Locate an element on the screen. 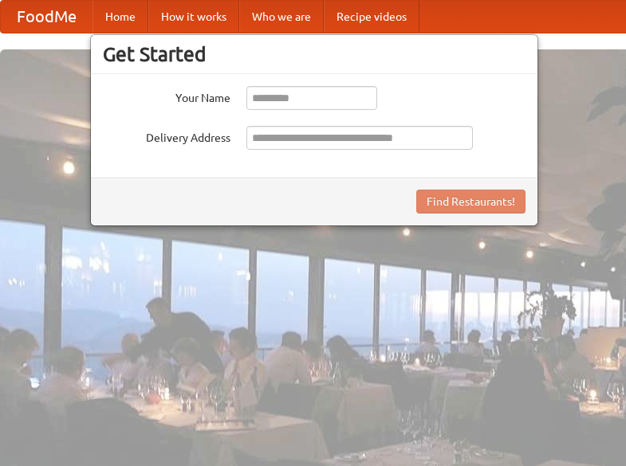 This screenshot has height=466, width=626. a: FoodMe is located at coordinates (46, 17).